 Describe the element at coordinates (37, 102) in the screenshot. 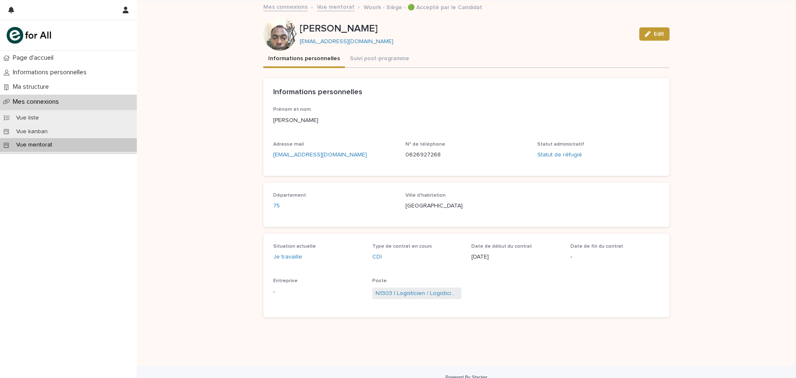

I see `p: Mes connexions` at that location.